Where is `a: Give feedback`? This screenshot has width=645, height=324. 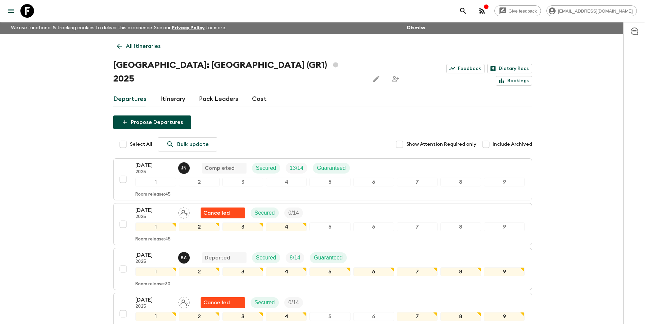 a: Give feedback is located at coordinates (518, 11).